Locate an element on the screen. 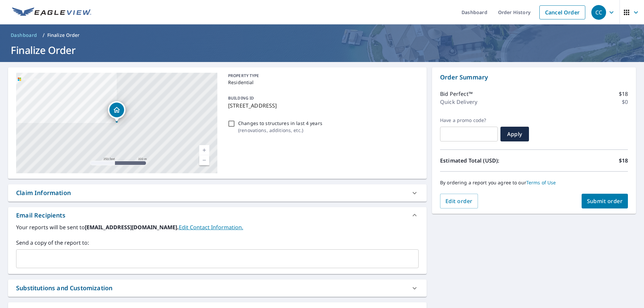 Image resolution: width=644 pixels, height=308 pixels. h1: Finalize Order is located at coordinates (322, 50).